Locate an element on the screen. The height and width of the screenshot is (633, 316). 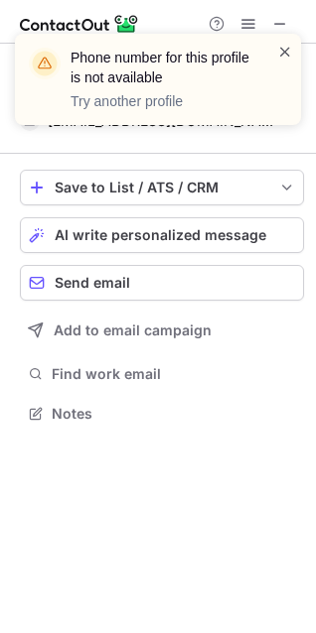
span: Add to email campaign is located at coordinates (132, 330).